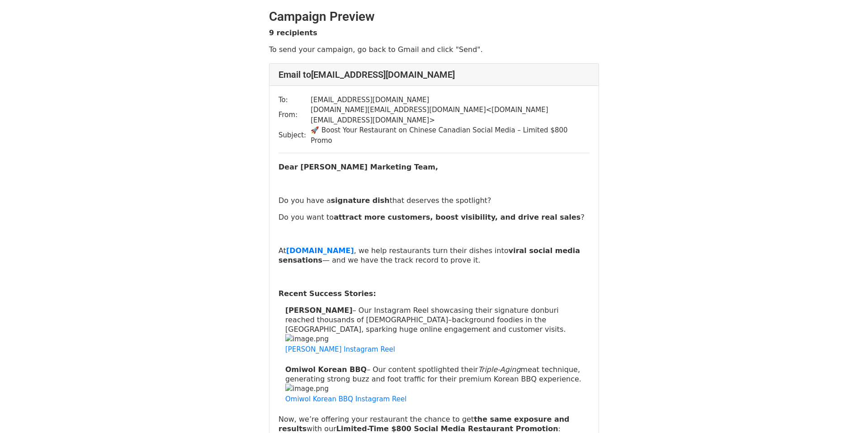 The image size is (868, 433). Describe the element at coordinates (450, 135) in the screenshot. I see `td: 🚀 Boost Your Restaurant on Chinese Canadian Social Media – Limited $800 Promo` at that location.